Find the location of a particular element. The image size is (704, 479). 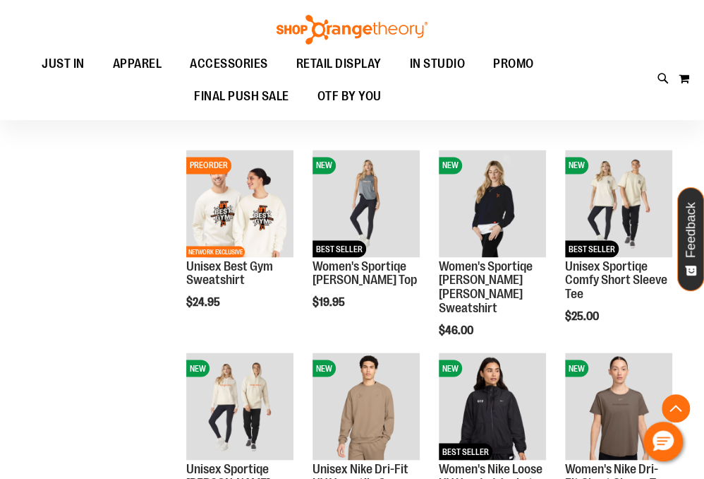

a: RETAIL DISPLAY is located at coordinates (339, 64).